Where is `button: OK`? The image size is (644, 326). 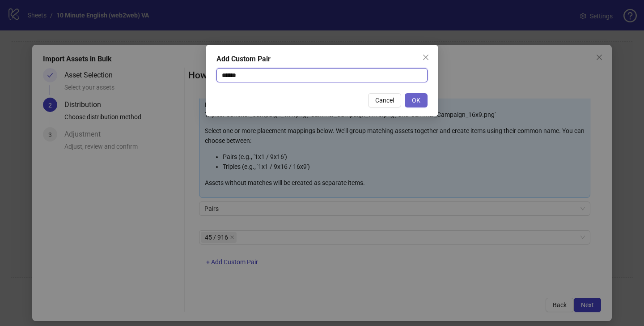
button: OK is located at coordinates (416, 100).